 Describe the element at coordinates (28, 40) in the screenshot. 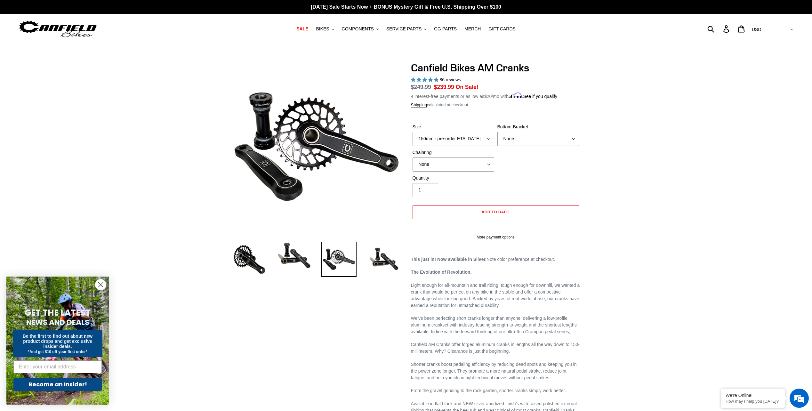

I see `img: d_696896380_company_1647369064580_696896380` at that location.